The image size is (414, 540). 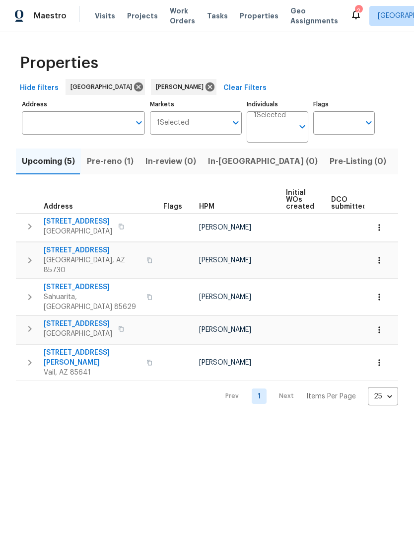 What do you see at coordinates (259, 396) in the screenshot?
I see `a: Goto page 1` at bounding box center [259, 396].